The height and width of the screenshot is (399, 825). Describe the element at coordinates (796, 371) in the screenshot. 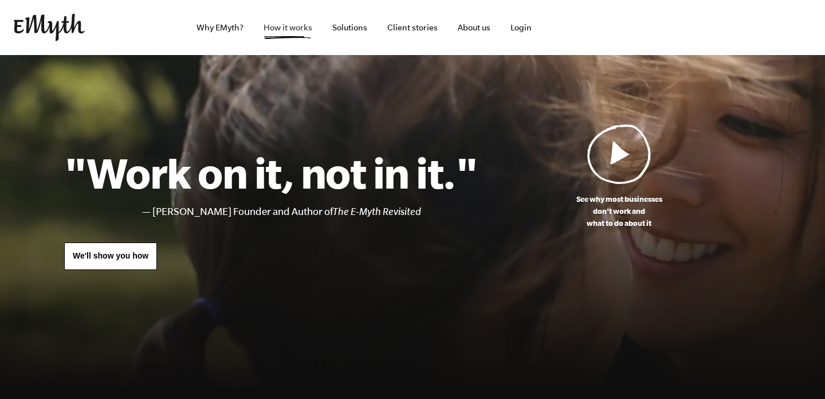

I see `div: Виджет чата` at that location.